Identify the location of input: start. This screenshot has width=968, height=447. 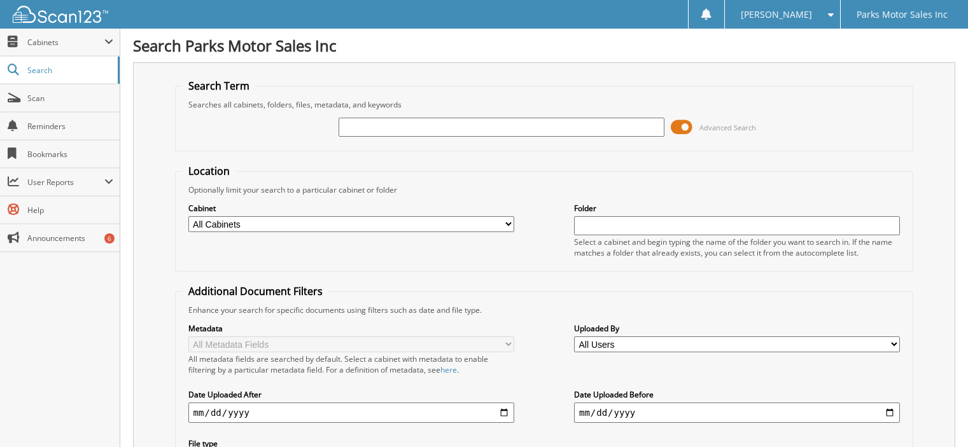
(351, 413).